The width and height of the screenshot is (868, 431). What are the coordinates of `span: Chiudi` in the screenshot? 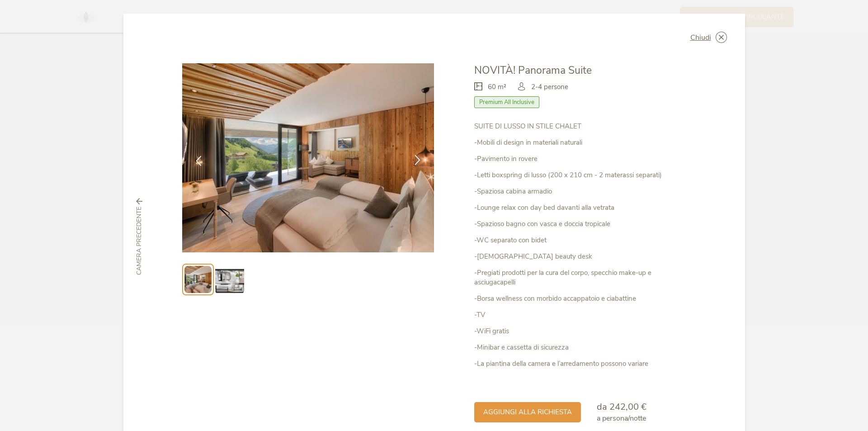 It's located at (701, 37).